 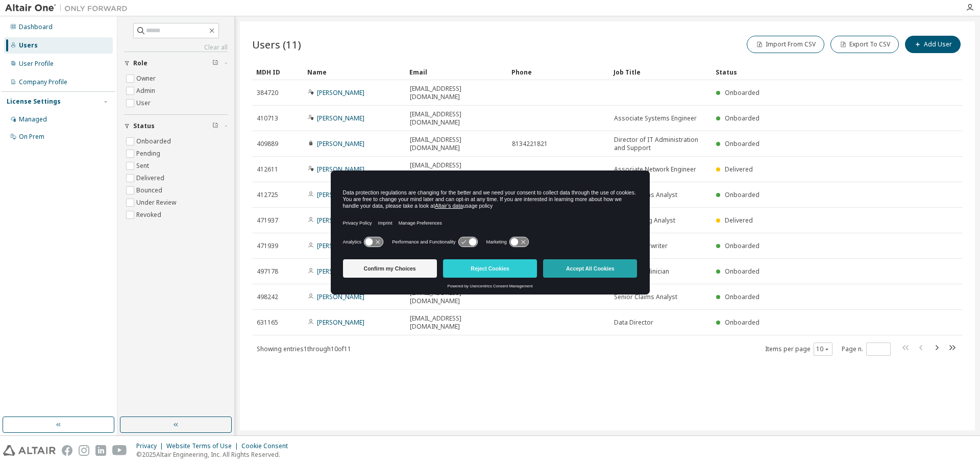 What do you see at coordinates (813, 72) in the screenshot?
I see `div: Status` at bounding box center [813, 72].